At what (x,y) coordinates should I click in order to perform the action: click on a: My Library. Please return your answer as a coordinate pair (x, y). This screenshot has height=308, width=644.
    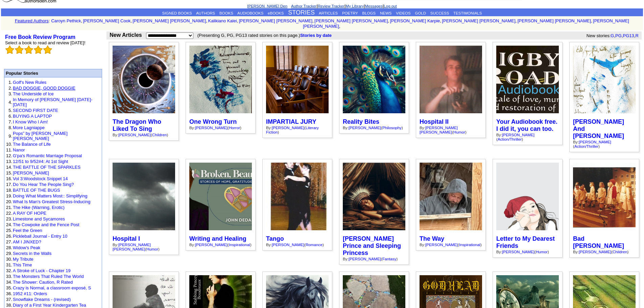
    Looking at the image, I should click on (354, 6).